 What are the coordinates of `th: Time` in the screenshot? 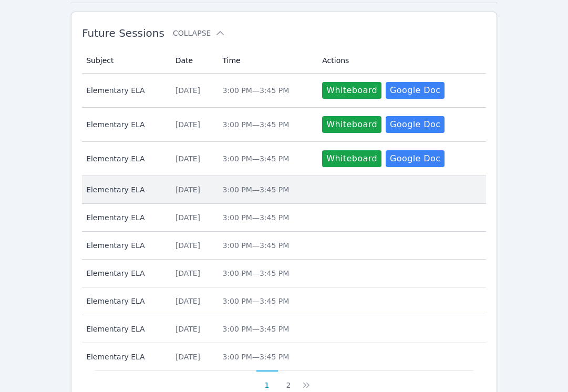 It's located at (266, 61).